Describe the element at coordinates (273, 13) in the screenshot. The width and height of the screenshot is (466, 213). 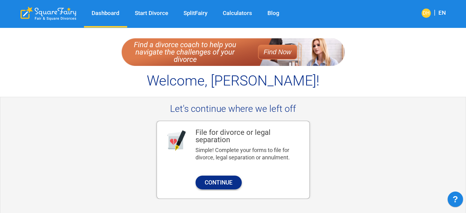
I see `a: Blog` at that location.